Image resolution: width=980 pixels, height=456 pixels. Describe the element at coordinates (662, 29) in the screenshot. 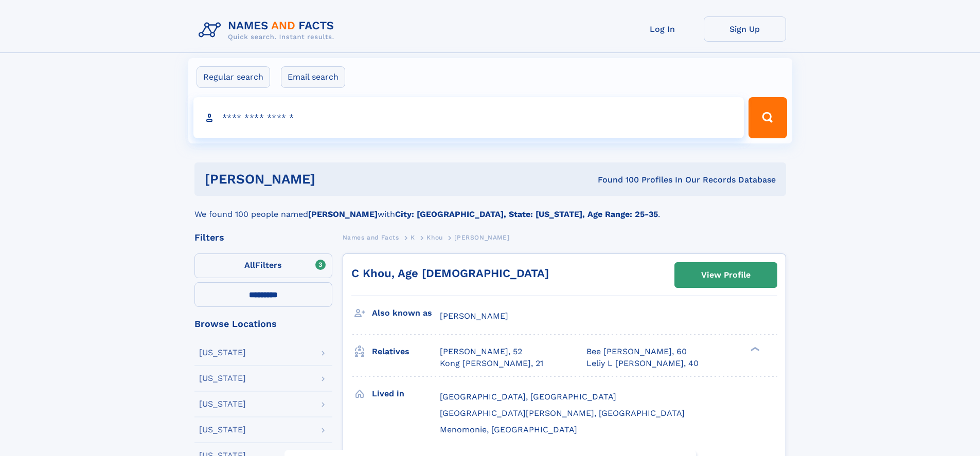

I see `a: Log In` at that location.